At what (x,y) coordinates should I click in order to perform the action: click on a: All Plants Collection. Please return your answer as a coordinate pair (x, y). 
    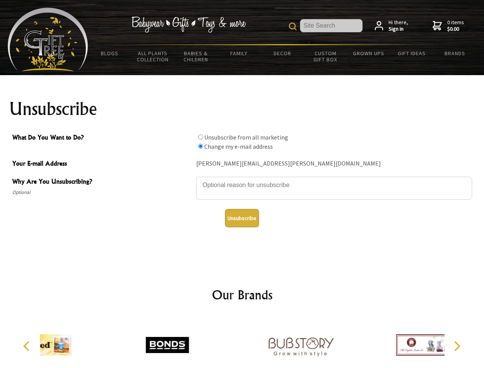
    Looking at the image, I should click on (153, 56).